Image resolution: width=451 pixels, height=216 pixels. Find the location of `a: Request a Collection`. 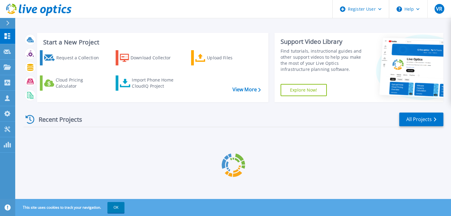

a: Request a Collection is located at coordinates (71, 58).